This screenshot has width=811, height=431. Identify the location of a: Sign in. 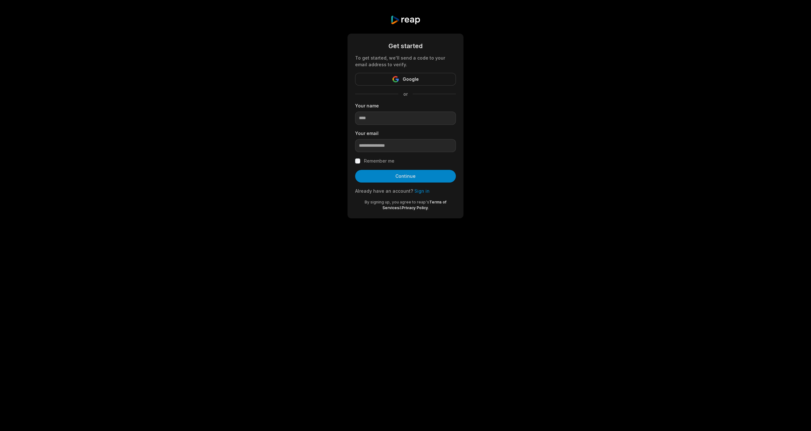
(422, 191).